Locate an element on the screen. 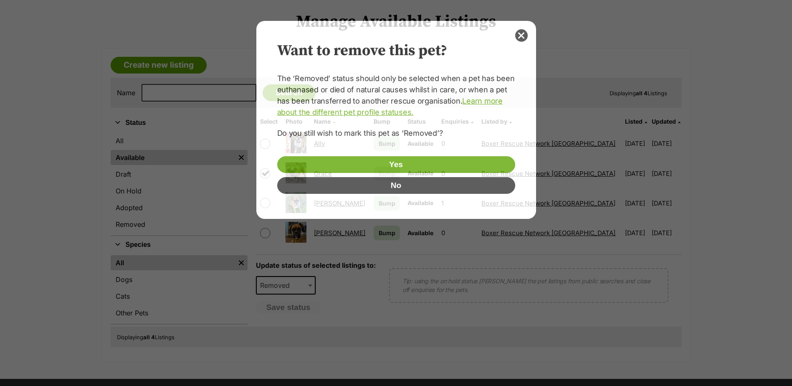 Image resolution: width=792 pixels, height=386 pixels. p: The ‘Removed’ status should only be selected when a pet has been euthanased or died of natural ca... is located at coordinates (396, 95).